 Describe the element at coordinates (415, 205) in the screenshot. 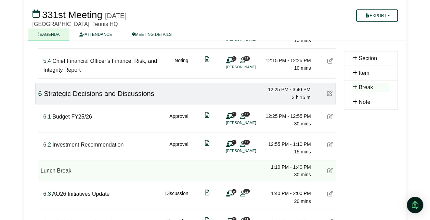

I see `div: Open Intercom Messenger` at that location.